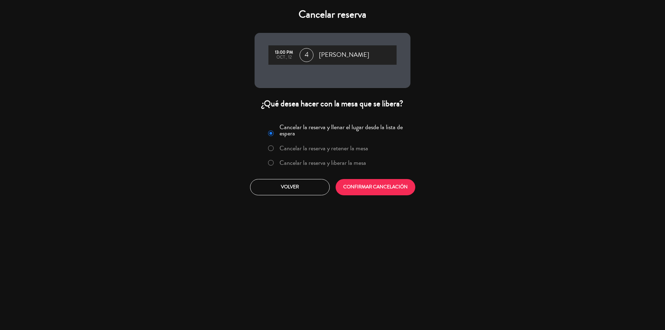 This screenshot has width=665, height=330. Describe the element at coordinates (306, 55) in the screenshot. I see `span: 4` at that location.